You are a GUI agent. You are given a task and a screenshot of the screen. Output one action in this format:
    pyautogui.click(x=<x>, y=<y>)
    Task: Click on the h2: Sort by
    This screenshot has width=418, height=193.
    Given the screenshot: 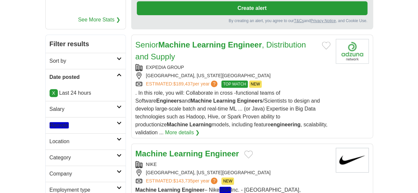 What is the action you would take?
    pyautogui.click(x=83, y=61)
    